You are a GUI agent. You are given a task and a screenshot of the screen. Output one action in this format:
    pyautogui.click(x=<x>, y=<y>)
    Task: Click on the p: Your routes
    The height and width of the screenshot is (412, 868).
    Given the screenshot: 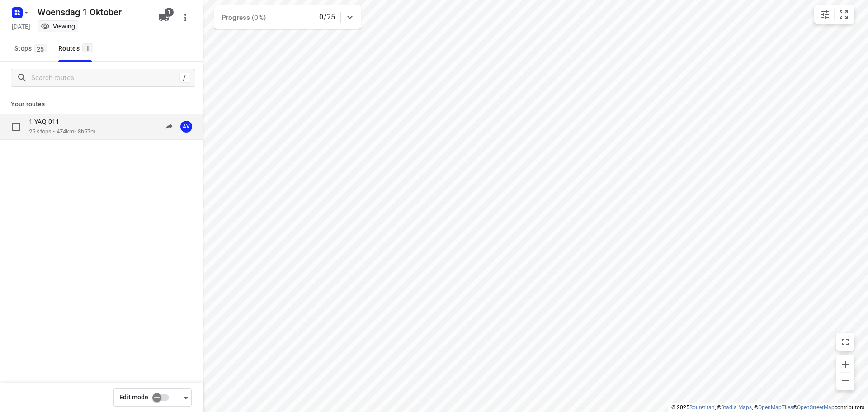 What is the action you would take?
    pyautogui.click(x=101, y=104)
    